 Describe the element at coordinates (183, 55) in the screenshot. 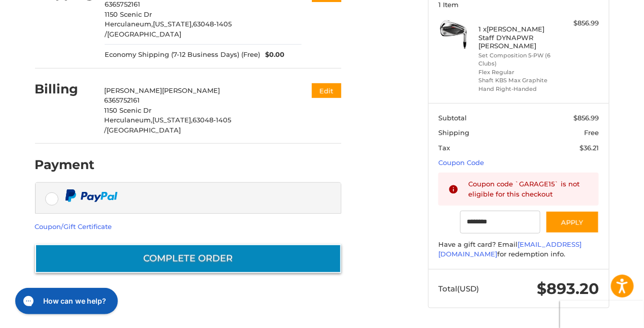

I see `span: Economy Shipping (7-12 Business Days) (Free)` at that location.